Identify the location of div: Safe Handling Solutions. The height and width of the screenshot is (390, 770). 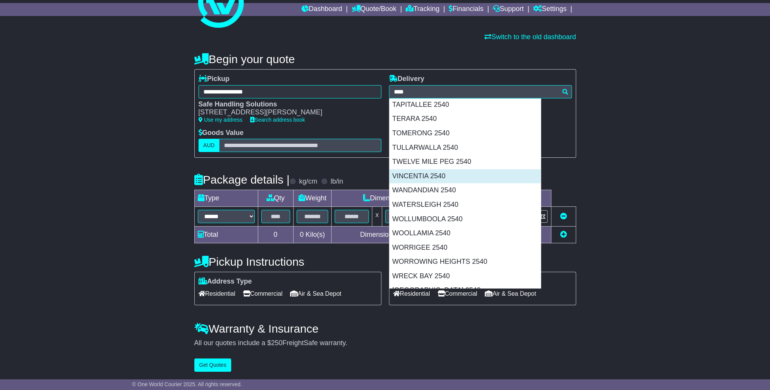
(286, 105).